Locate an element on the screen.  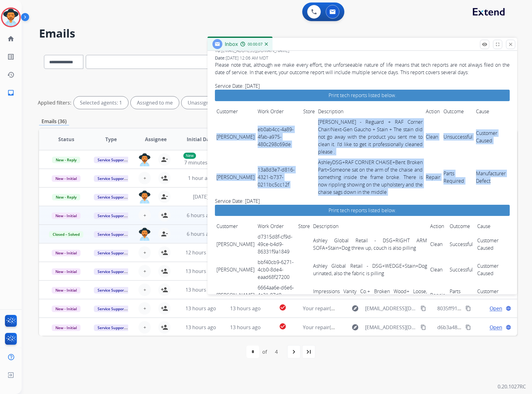
td: Outcome is located at coordinates (458, 111).